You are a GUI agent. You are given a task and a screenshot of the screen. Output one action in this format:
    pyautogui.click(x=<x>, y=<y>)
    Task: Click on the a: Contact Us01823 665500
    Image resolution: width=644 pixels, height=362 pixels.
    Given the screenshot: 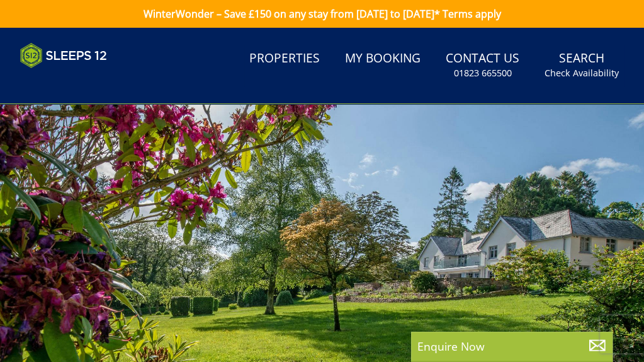 What is the action you would take?
    pyautogui.click(x=482, y=65)
    